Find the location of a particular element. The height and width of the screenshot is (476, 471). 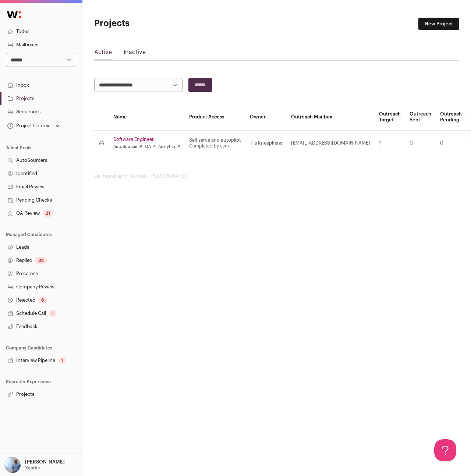

th: Name is located at coordinates (147, 117).